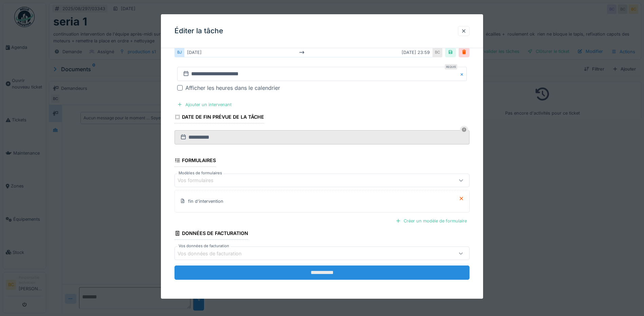 The height and width of the screenshot is (316, 644). Describe the element at coordinates (214, 254) in the screenshot. I see `div: Vos données de facturation` at that location.